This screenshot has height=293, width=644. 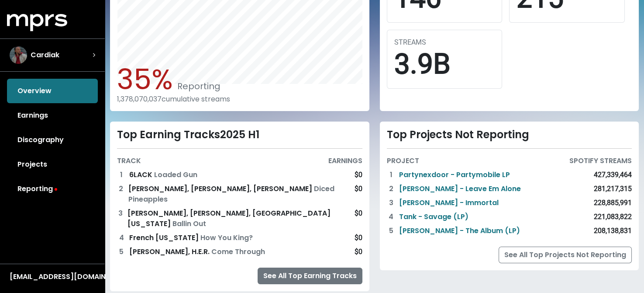 What do you see at coordinates (444, 64) in the screenshot?
I see `div: 3.9B` at bounding box center [444, 64].